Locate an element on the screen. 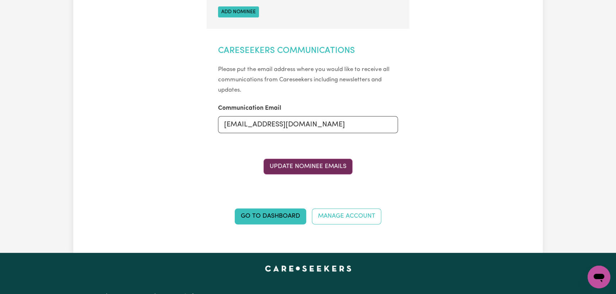  a: Manage Account is located at coordinates (346, 217).